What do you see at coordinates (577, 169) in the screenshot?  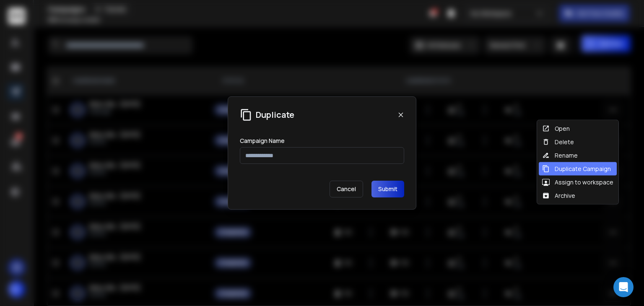 I see `div: Duplicate Campaign` at bounding box center [577, 169].